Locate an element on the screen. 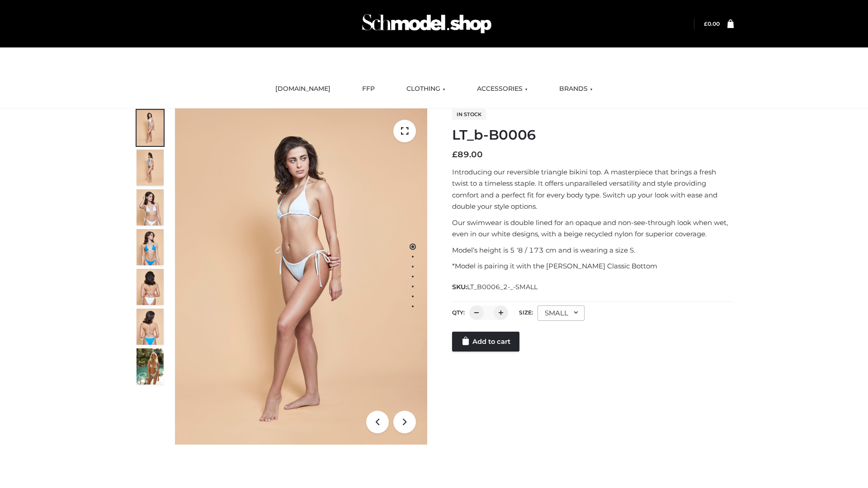 This screenshot has width=868, height=488. img: ArielClassicBikiniTop_CloudNine_AzureSky_OW114ECO_3-scaled.jpg is located at coordinates (150, 207).